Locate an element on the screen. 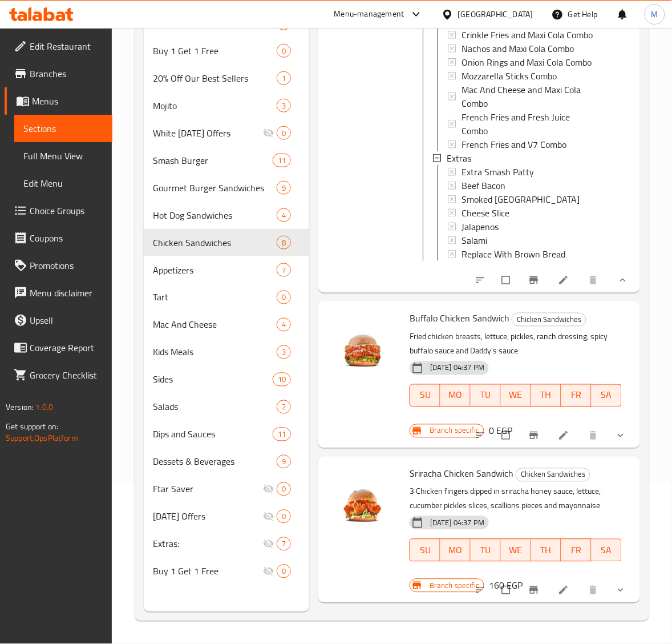 The width and height of the screenshot is (672, 644). div: Ftar Saver0 is located at coordinates (226, 489).